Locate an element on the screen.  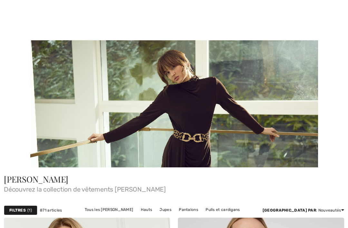
strong: Filtres is located at coordinates (17, 210).